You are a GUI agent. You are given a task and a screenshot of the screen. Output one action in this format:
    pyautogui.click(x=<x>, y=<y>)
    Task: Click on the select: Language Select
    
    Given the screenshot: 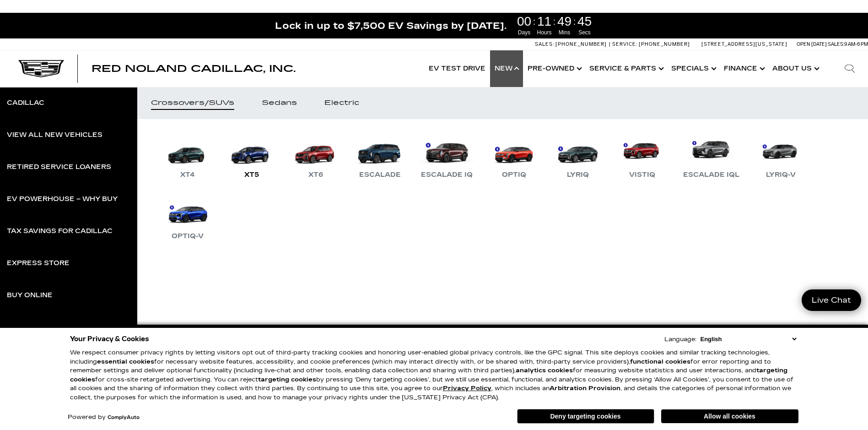 What is the action you would take?
    pyautogui.click(x=748, y=339)
    